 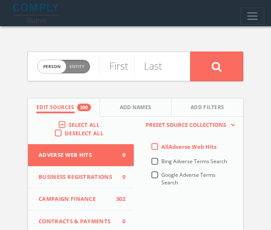 I want to click on span: 302, so click(x=119, y=199).